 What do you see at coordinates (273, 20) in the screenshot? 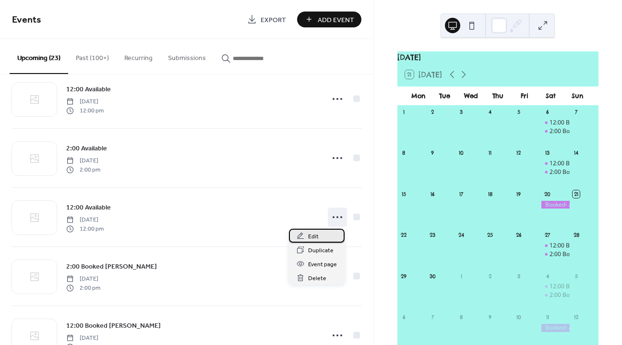
I see `span: Export` at bounding box center [273, 20].